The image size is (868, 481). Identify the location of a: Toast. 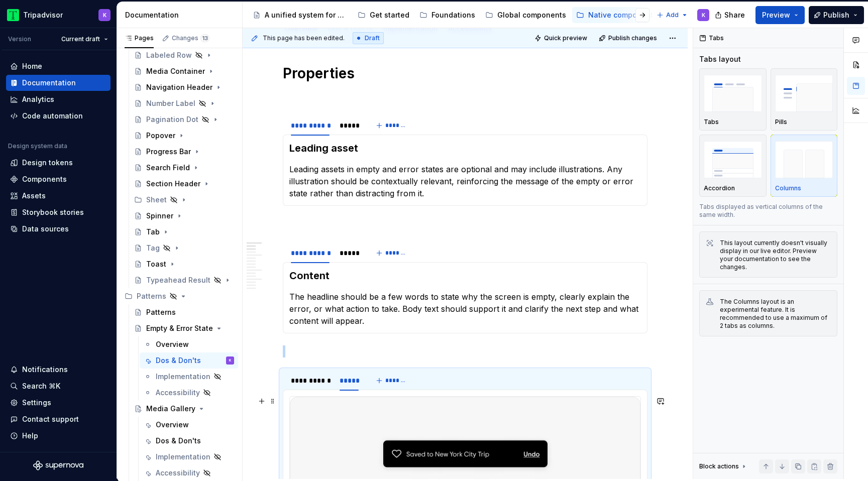
(184, 264).